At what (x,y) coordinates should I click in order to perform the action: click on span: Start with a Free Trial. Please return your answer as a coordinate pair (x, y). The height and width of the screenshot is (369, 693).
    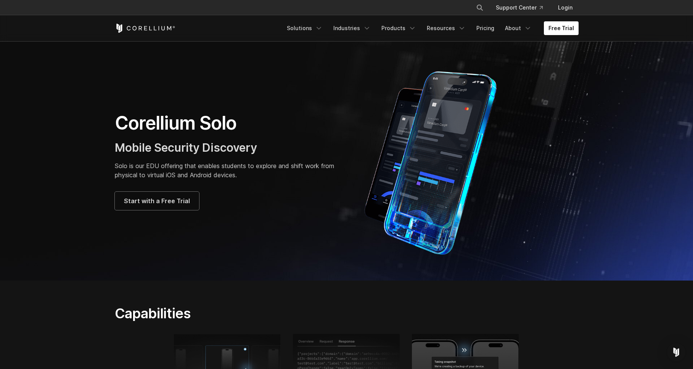
    Looking at the image, I should click on (157, 201).